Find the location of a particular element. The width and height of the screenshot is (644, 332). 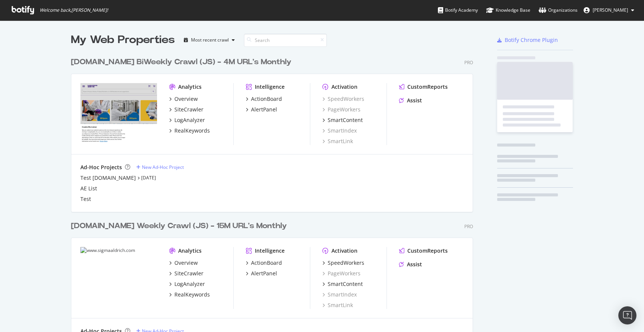

div: AE List is located at coordinates (89, 189).